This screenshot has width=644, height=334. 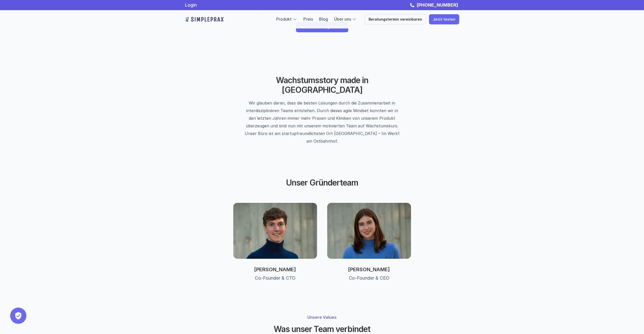 I want to click on h2: Was unser Team verbindet, so click(x=322, y=329).